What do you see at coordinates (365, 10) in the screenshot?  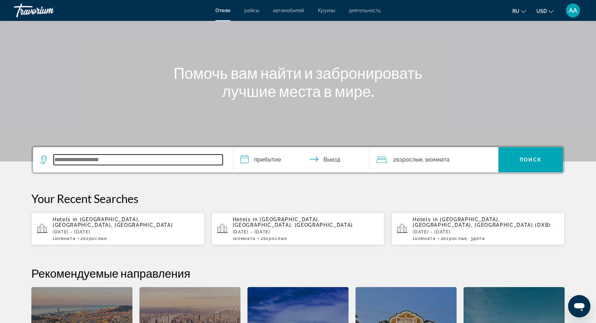 I see `a: деятельность` at bounding box center [365, 10].